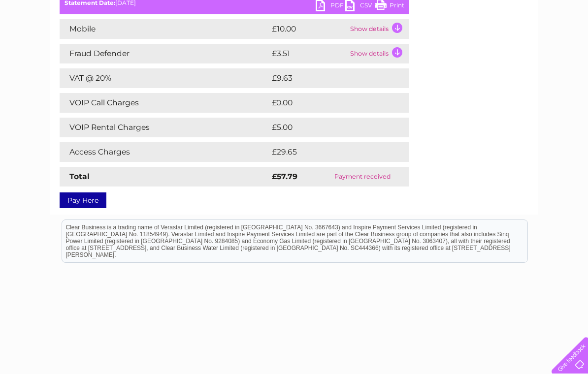  What do you see at coordinates (481, 45) in the screenshot?
I see `a: Telecoms` at bounding box center [481, 45].